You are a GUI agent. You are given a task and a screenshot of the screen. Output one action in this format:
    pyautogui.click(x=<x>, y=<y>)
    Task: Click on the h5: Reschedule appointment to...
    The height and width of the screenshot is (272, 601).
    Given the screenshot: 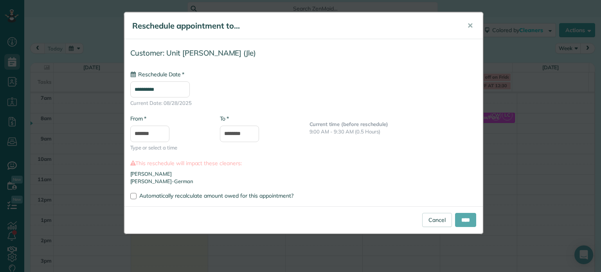 What is the action you would take?
    pyautogui.click(x=294, y=26)
    